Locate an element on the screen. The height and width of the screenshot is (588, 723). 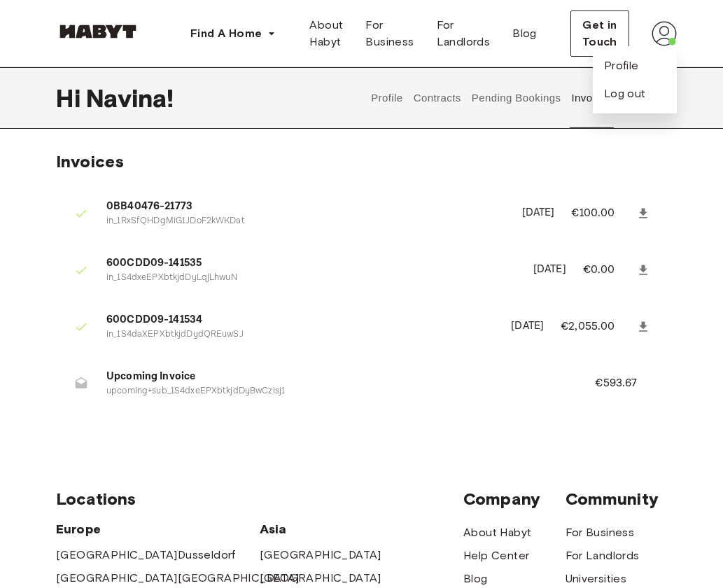
button: Pending Bookings is located at coordinates (516, 98).